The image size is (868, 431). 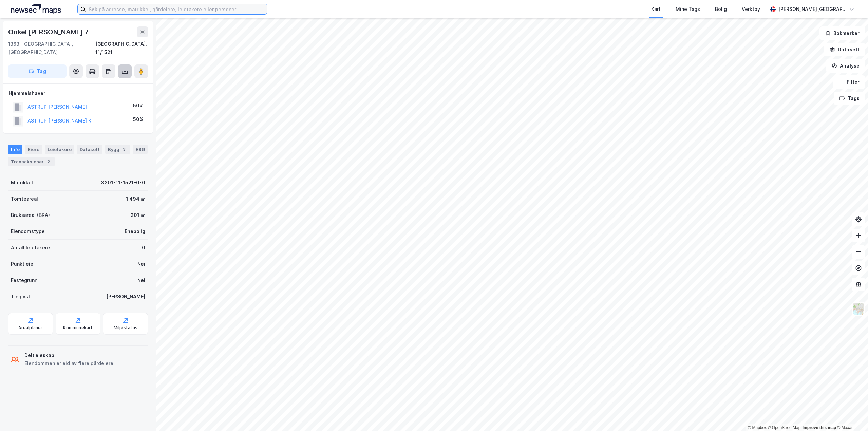 I want to click on a: Improve this map, so click(x=819, y=427).